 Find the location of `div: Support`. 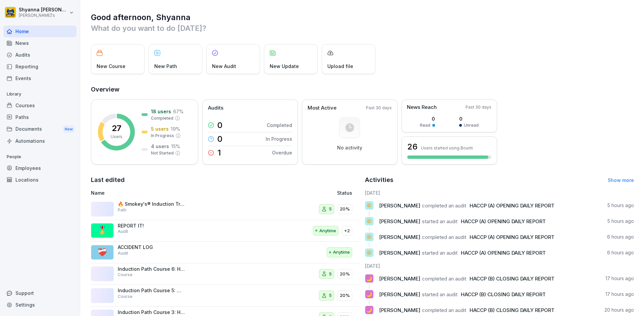

div: Support is located at coordinates (40, 293).